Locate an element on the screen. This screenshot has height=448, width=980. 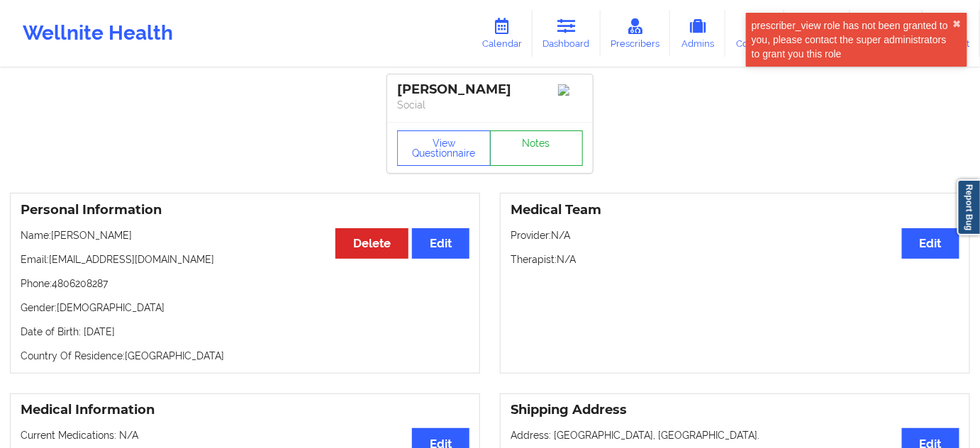
h3: Medical Team is located at coordinates (735, 209).